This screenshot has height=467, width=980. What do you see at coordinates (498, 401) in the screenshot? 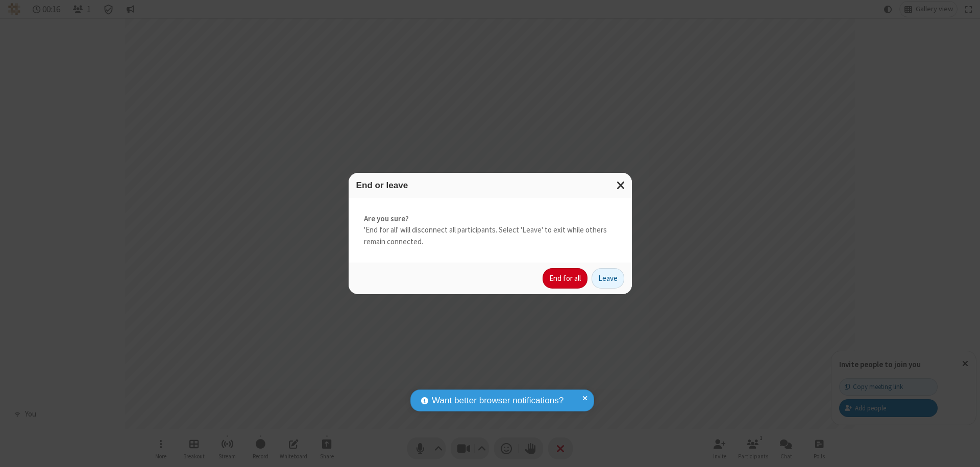
I see `span: Want better browser notifications?` at bounding box center [498, 401].